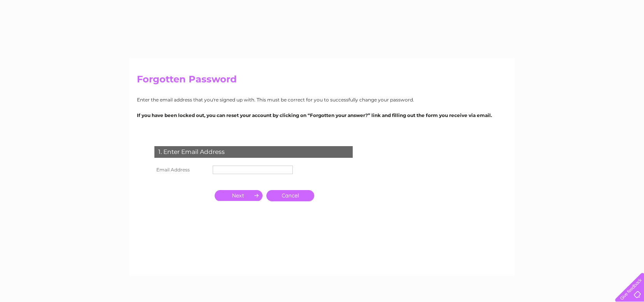  I want to click on p: If you have been locked out, you can reset your account by clicking on “Forgotten your answer?” l..., so click(322, 115).